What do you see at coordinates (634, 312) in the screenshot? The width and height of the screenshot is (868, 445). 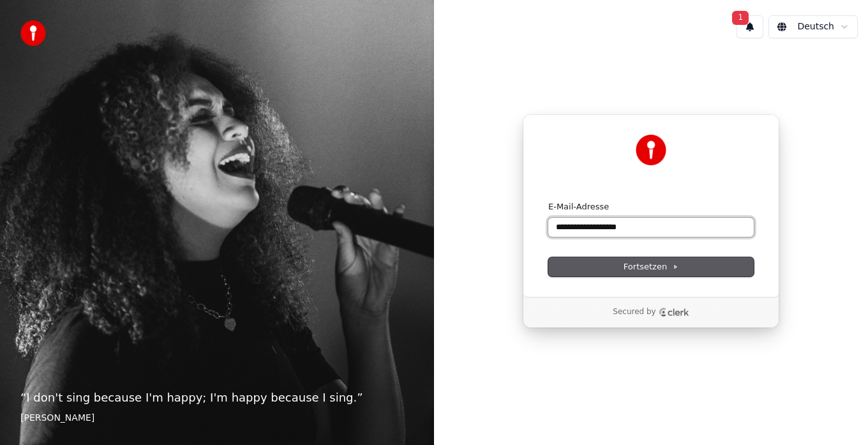 I see `p: Secured by` at bounding box center [634, 312].